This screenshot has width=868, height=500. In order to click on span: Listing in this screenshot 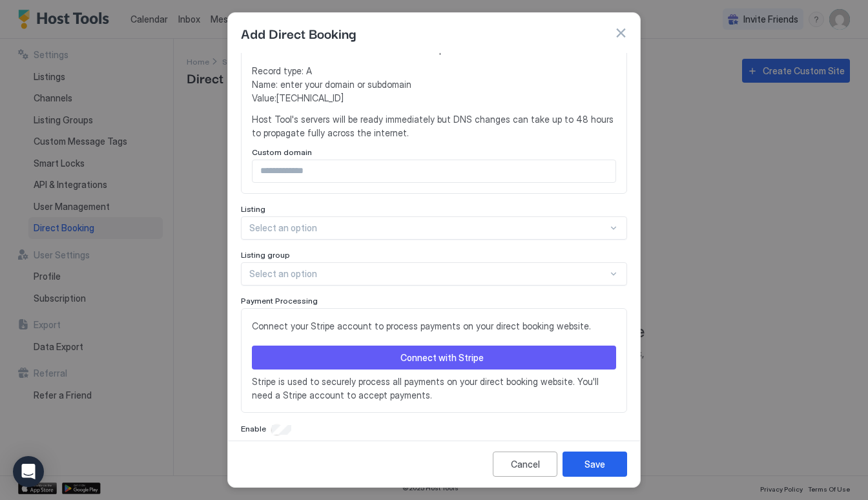, I will do `click(253, 209)`.